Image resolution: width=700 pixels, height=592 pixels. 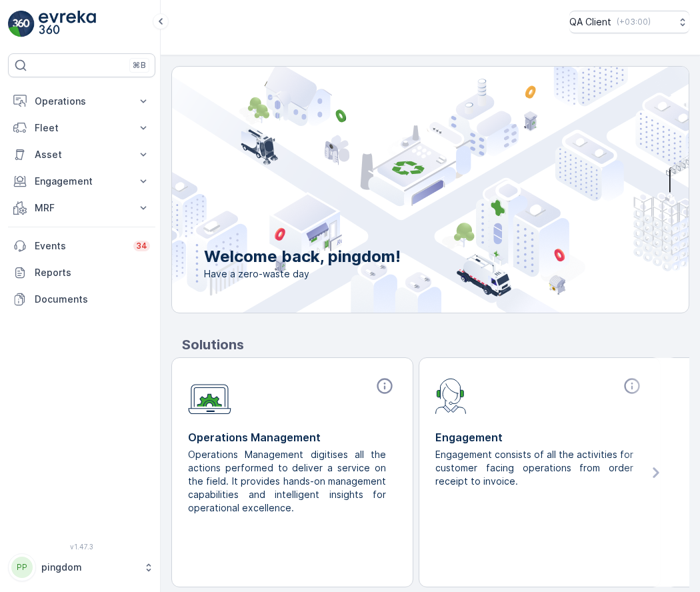 What do you see at coordinates (534, 468) in the screenshot?
I see `p: Engagement consists of all the activities for customer facing operations from order receipt to in...` at bounding box center [534, 468].